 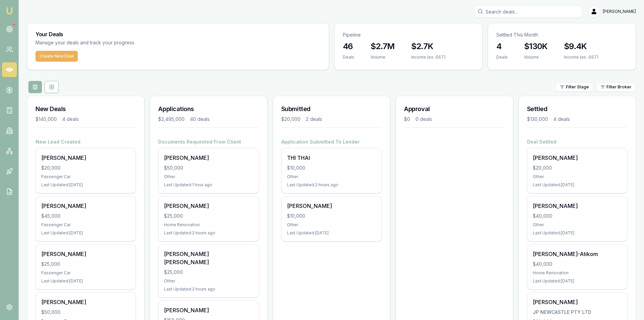 What do you see at coordinates (502, 46) in the screenshot?
I see `h3: 4` at bounding box center [502, 46].